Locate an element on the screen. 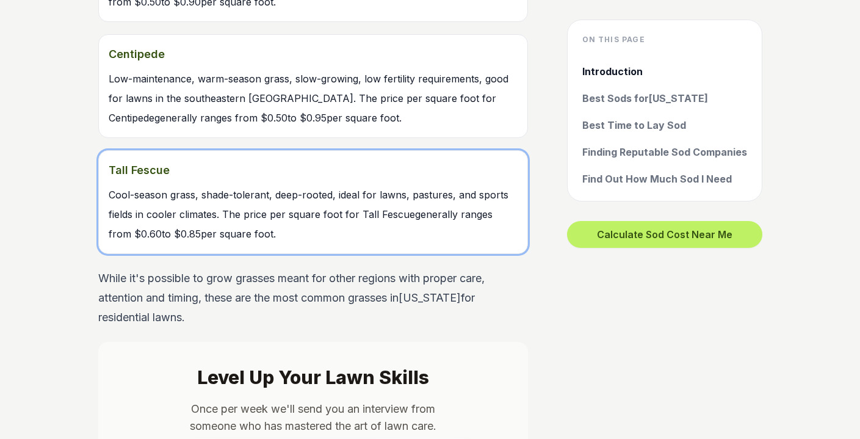 Image resolution: width=860 pixels, height=439 pixels. h2: Level Up Your Lawn Skills is located at coordinates (313, 377).